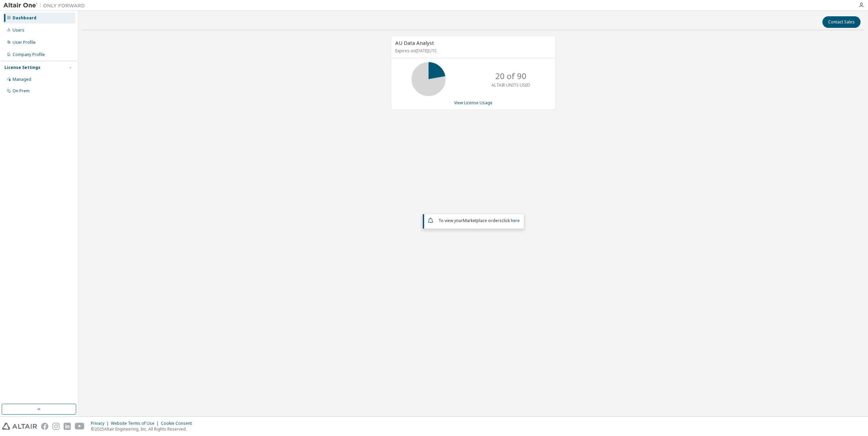 Image resolution: width=868 pixels, height=436 pixels. Describe the element at coordinates (143, 429) in the screenshot. I see `p: © 2025 Altair Engineering, Inc. All Rights Reserved.` at that location.